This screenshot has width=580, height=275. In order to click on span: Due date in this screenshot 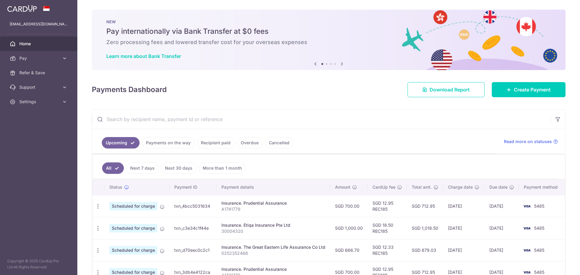, I will do `click(498, 187)`.